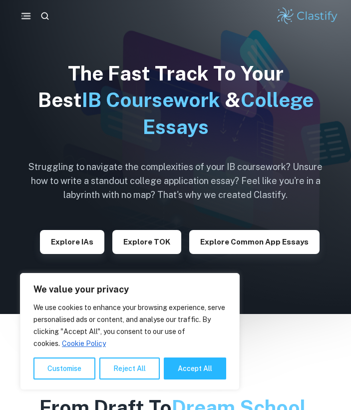  I want to click on a: Cookie Policy, so click(84, 343).